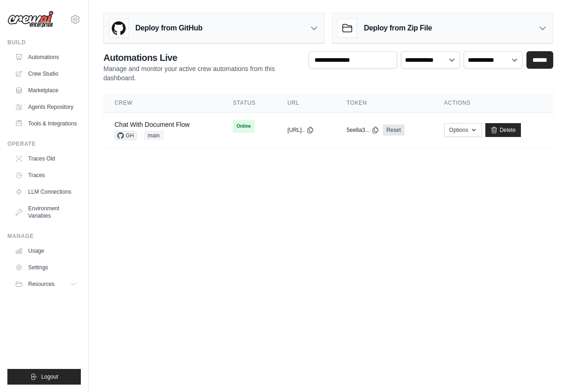  Describe the element at coordinates (463, 130) in the screenshot. I see `button: Options` at that location.